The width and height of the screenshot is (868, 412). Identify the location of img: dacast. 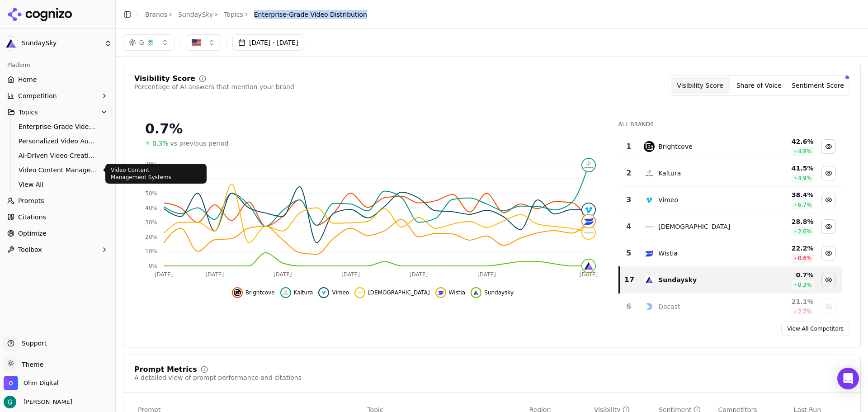
(649, 306).